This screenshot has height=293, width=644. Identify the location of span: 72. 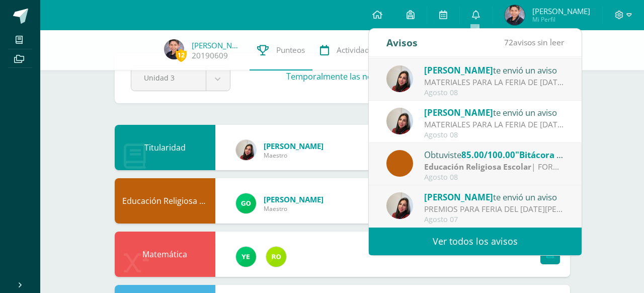
(508, 42).